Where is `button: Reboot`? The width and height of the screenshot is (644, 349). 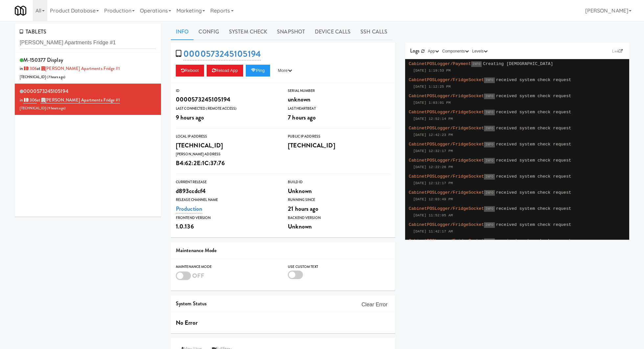
button: Reboot is located at coordinates (190, 71).